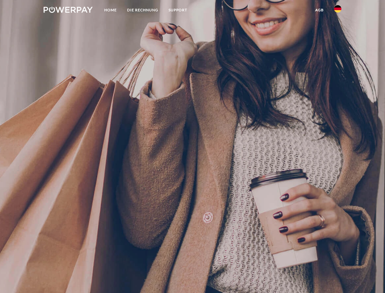  I want to click on a: Home, so click(110, 10).